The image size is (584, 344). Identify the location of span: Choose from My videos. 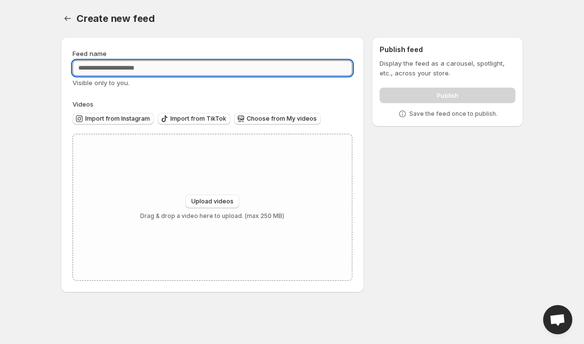
(282, 119).